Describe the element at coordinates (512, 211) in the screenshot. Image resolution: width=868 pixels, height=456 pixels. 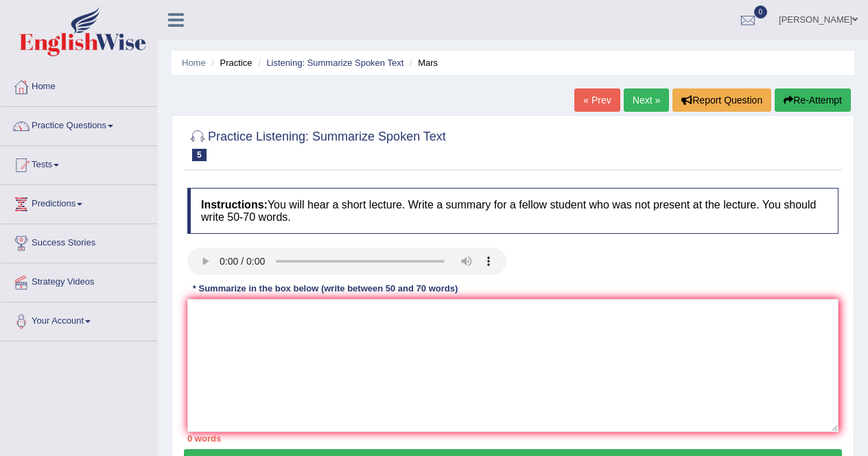
I see `h4: You will hear a short lecture. Write a summary for a fellow student who was not present at the le...` at that location.